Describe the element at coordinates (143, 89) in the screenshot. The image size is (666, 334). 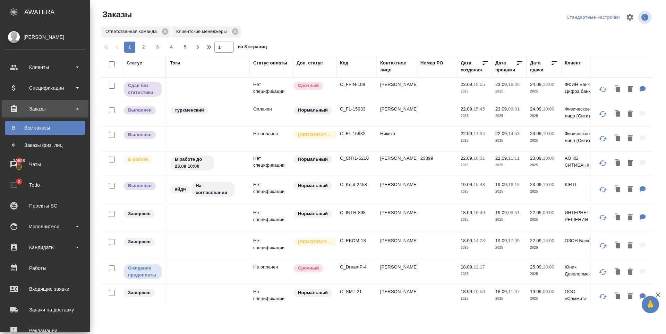
I see `div: Выставляет ПМ, когда заказ сдан КМу, но начисления еще не проведены` at that location.